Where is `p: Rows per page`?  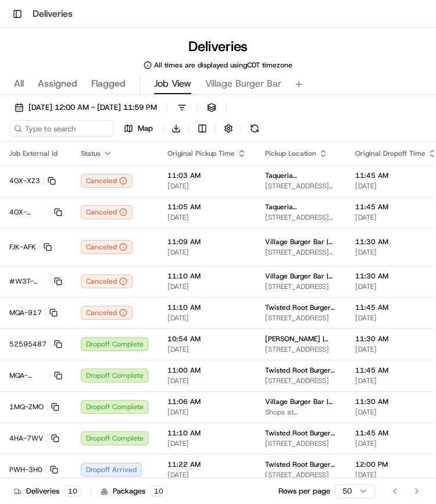 p: Rows per page is located at coordinates (304, 490).